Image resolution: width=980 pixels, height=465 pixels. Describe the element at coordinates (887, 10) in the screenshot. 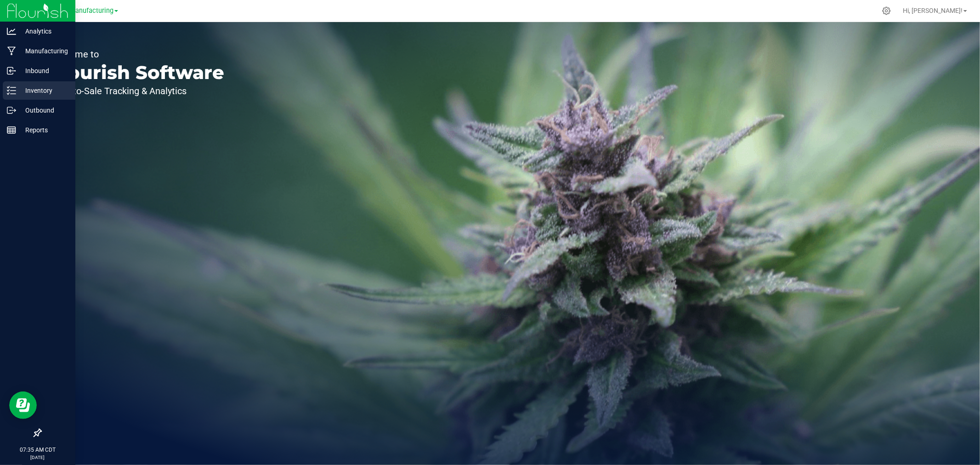

I see `div: Manage settings` at that location.